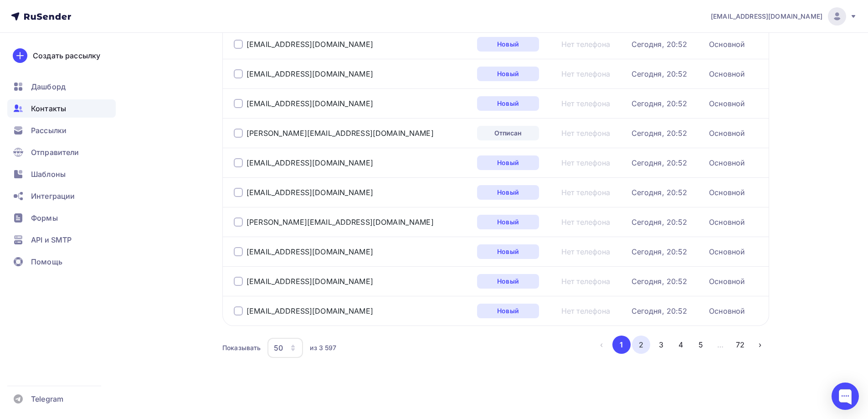 This screenshot has height=419, width=868. I want to click on div: Отписан, so click(508, 133).